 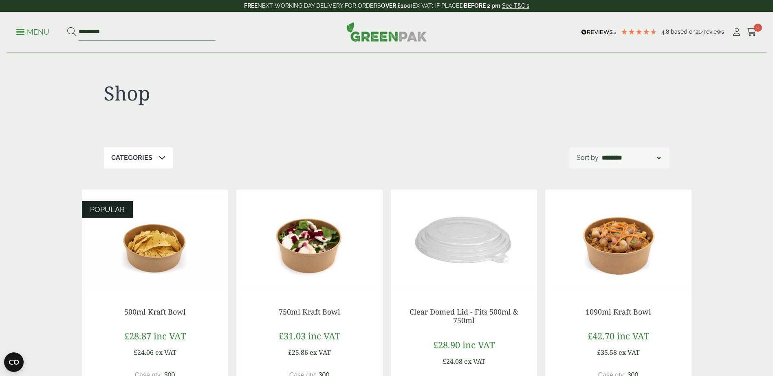 I want to click on span: £35.58, so click(x=606, y=353).